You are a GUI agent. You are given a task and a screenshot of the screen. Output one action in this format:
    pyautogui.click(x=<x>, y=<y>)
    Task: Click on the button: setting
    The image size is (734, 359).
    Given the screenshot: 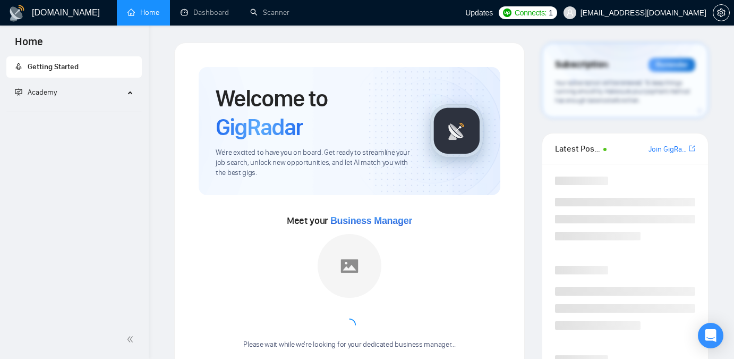 What is the action you would take?
    pyautogui.click(x=722, y=13)
    